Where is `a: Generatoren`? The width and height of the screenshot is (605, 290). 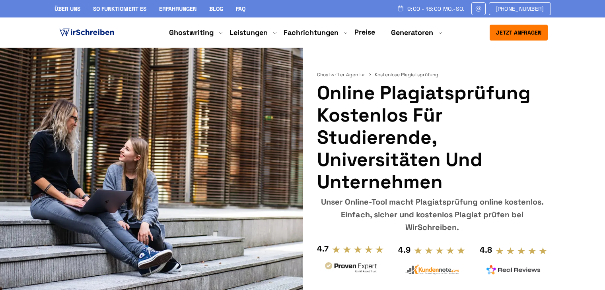 a: Generatoren is located at coordinates (412, 33).